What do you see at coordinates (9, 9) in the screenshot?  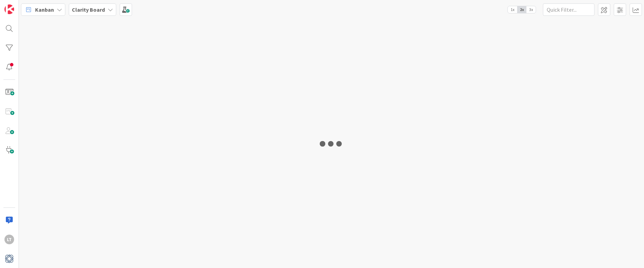 I see `img: Visit kanbanzone.com` at bounding box center [9, 9].